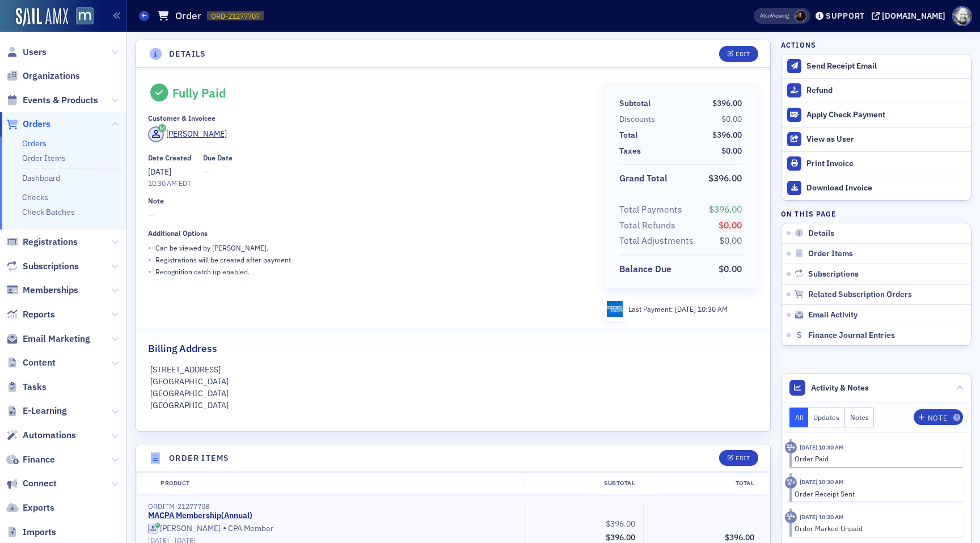  I want to click on div: Taxes, so click(630, 150).